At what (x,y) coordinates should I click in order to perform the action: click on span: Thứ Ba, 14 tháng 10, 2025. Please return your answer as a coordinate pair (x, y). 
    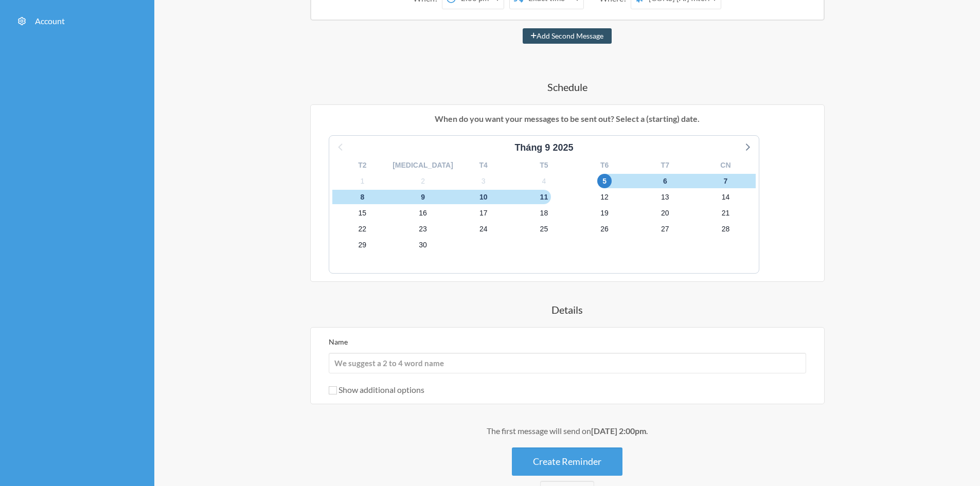
    Looking at the image, I should click on (725, 197).